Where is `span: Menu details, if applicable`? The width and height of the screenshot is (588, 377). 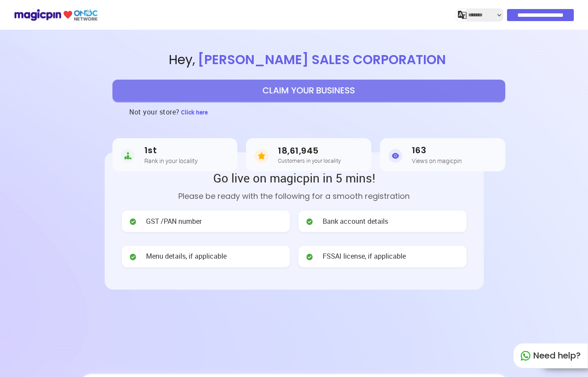
span: Menu details, if applicable is located at coordinates (186, 256).